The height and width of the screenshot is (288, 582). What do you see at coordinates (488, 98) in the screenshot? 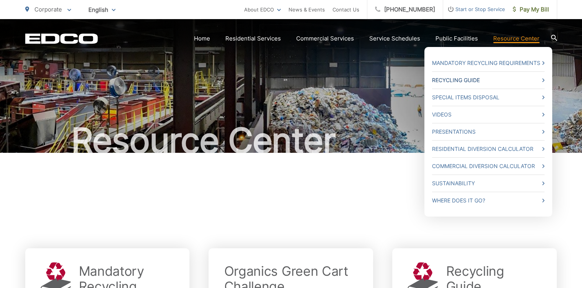
I see `a: Special Items Disposal` at bounding box center [488, 98].